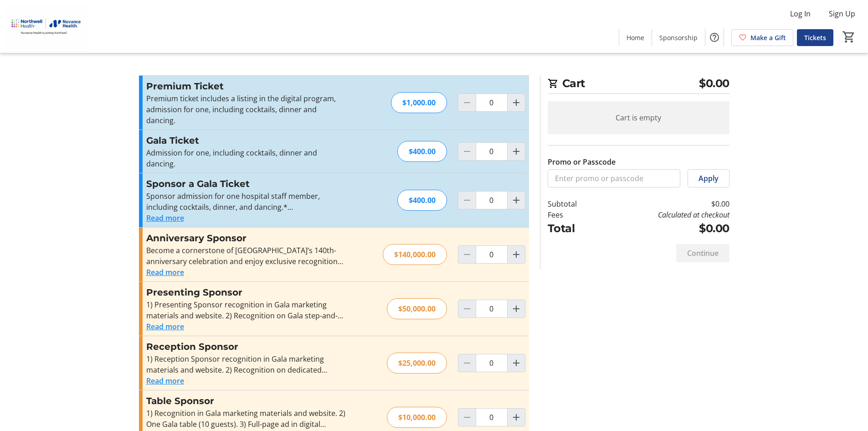 Image resolution: width=868 pixels, height=431 pixels. What do you see at coordinates (762, 37) in the screenshot?
I see `a: Make a Gift` at bounding box center [762, 37].